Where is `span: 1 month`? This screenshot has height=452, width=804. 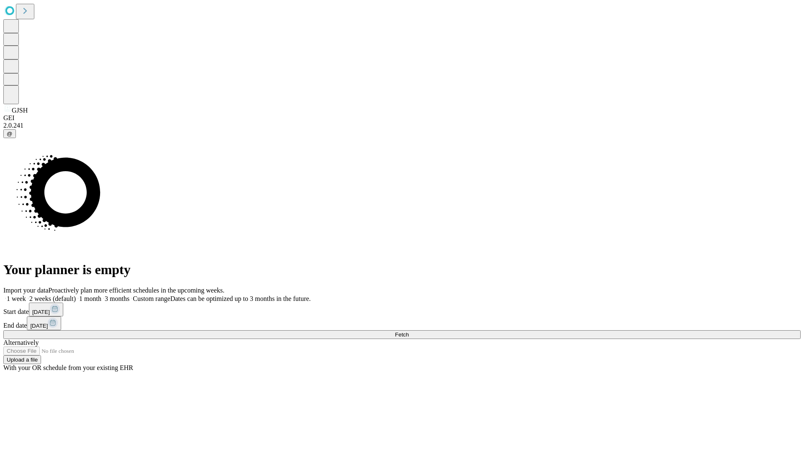 span: 1 month is located at coordinates (90, 299).